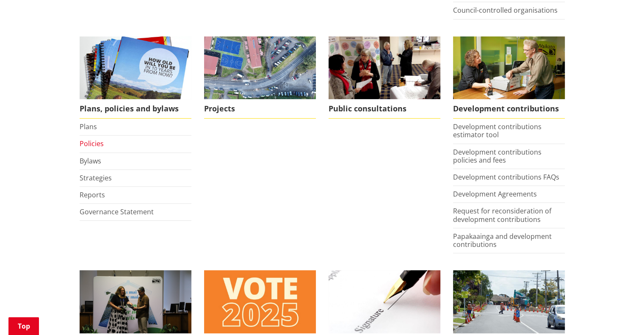 The image size is (644, 335). I want to click on a: Request for reconsideration of development contributions, so click(502, 214).